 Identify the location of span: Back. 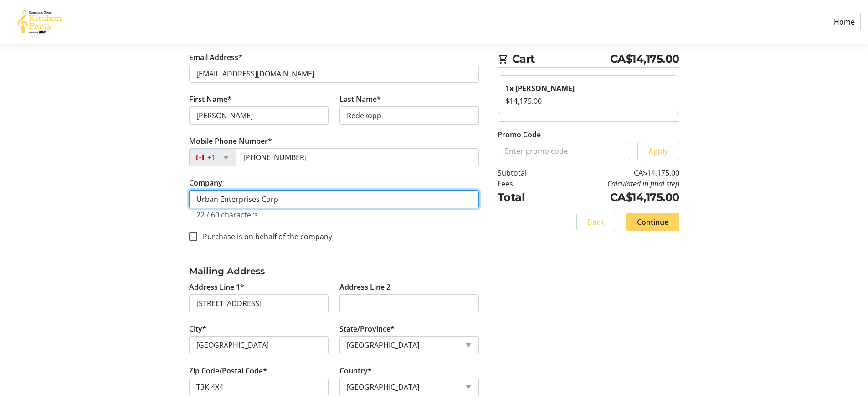
(595, 222).